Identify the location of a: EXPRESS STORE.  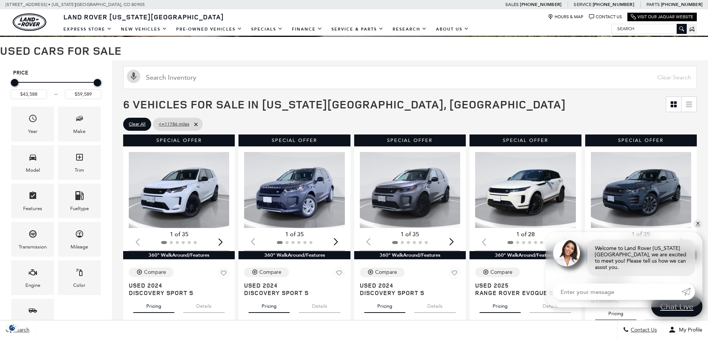
(88, 29).